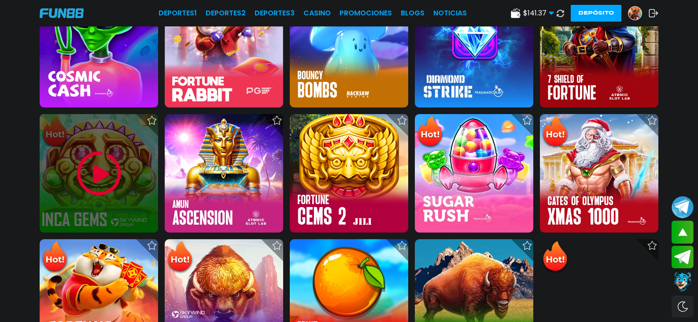 The image size is (698, 322). What do you see at coordinates (224, 173) in the screenshot?
I see `img: Amun Ascension` at bounding box center [224, 173].